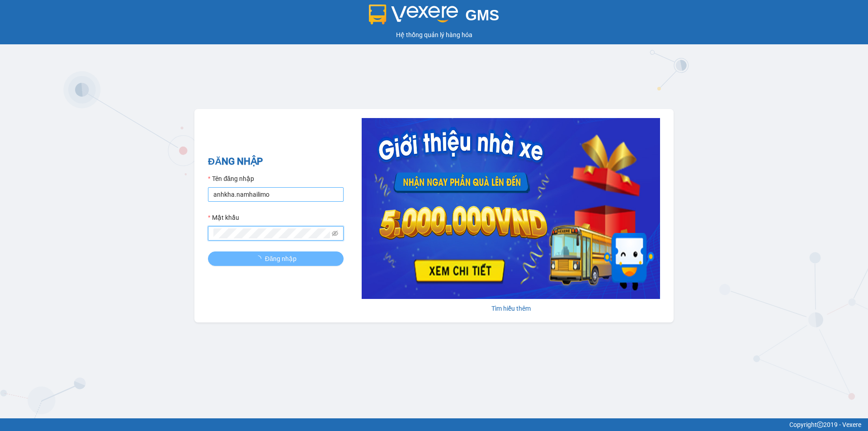 The height and width of the screenshot is (431, 868). I want to click on span: loading, so click(260, 259).